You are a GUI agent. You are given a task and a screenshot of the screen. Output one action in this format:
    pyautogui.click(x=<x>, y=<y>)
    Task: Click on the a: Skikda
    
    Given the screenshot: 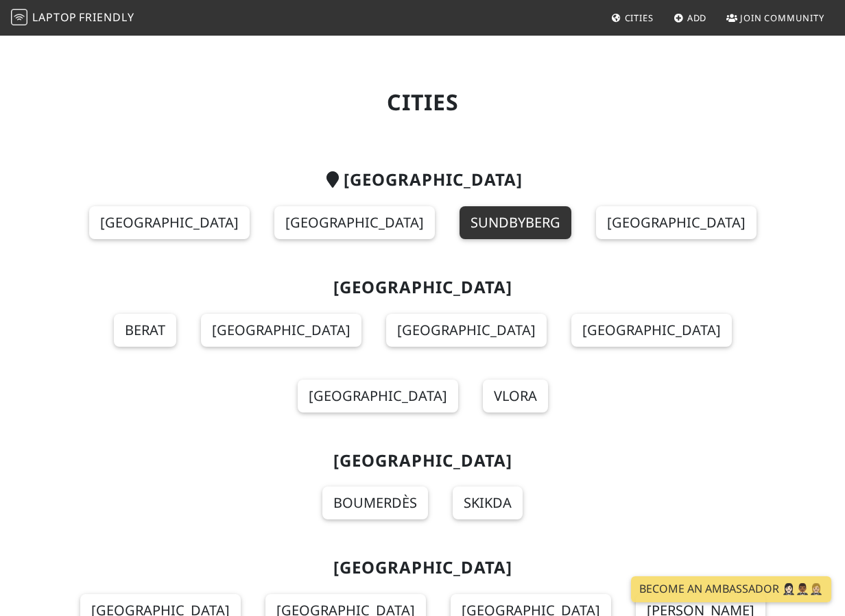 What is the action you would take?
    pyautogui.click(x=487, y=503)
    